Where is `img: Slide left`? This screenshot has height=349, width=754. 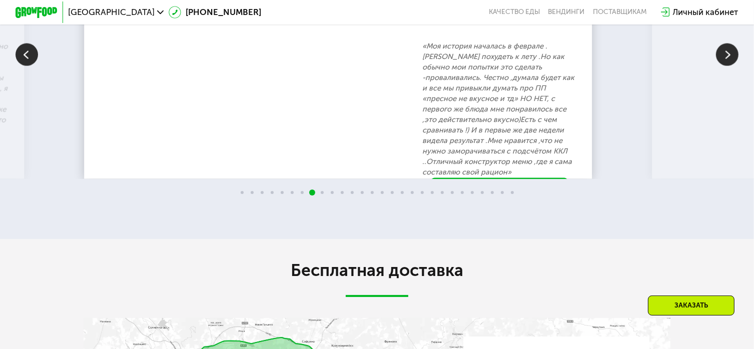 img: Slide left is located at coordinates (27, 54).